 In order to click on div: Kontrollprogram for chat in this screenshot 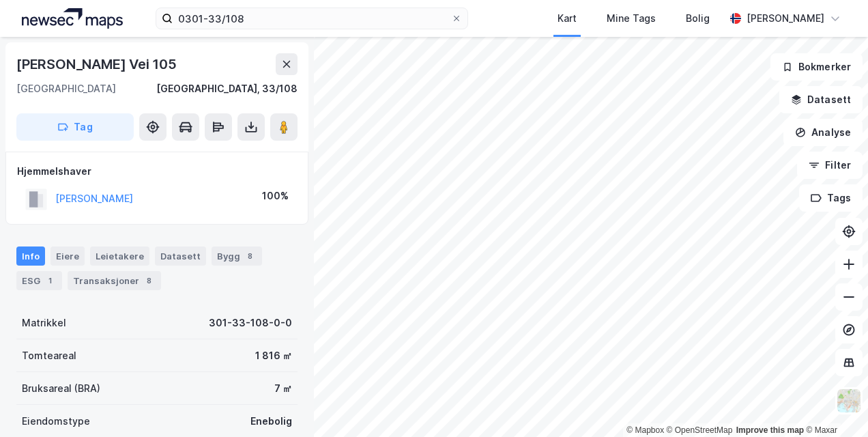, I will do `click(835, 404)`.